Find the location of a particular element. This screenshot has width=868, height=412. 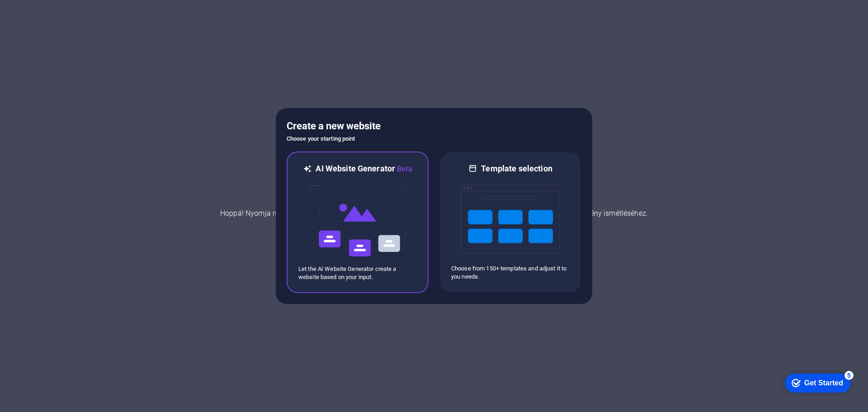

h5: Create a new website is located at coordinates (434, 126).